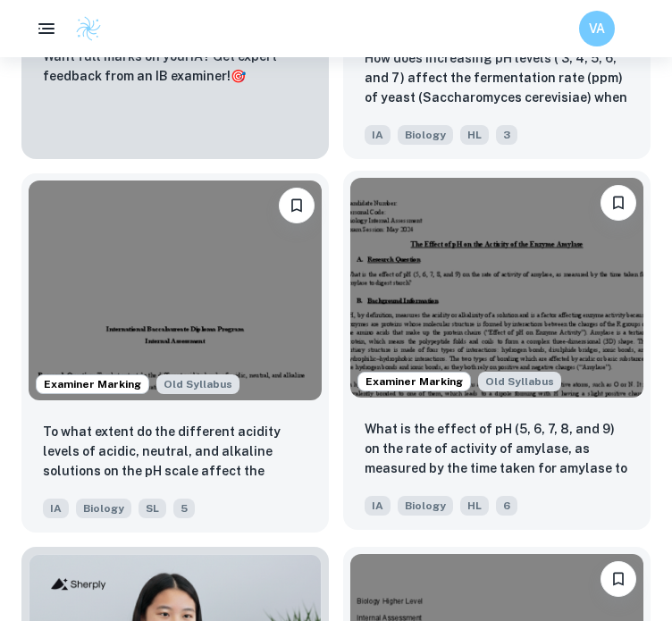  What do you see at coordinates (83, 29) in the screenshot?
I see `a: Clastify logo` at bounding box center [83, 29].